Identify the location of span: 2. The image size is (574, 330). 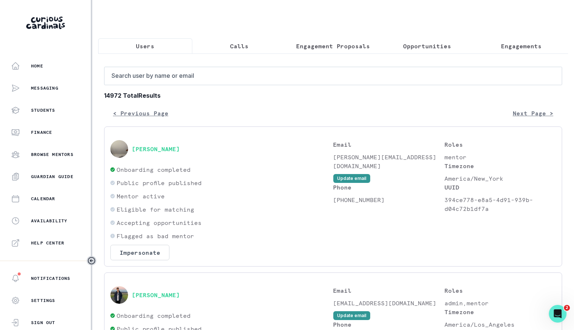
(567, 308).